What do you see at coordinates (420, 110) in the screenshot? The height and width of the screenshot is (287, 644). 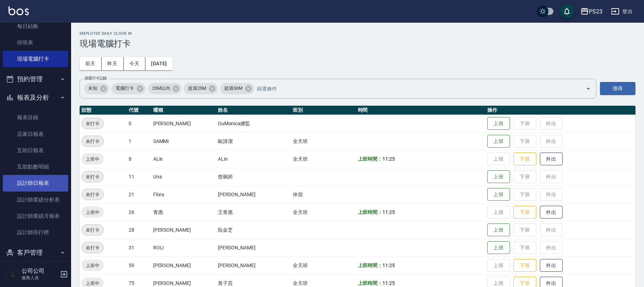 I see `th: 時間` at bounding box center [420, 110].